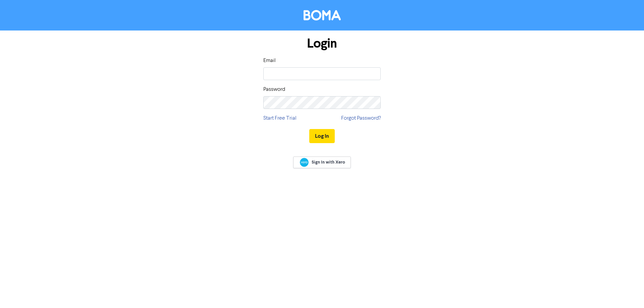 The height and width of the screenshot is (308, 644). Describe the element at coordinates (361, 119) in the screenshot. I see `a: Forgot Password?` at that location.